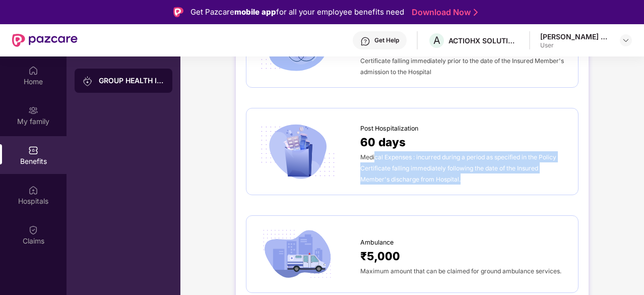 The width and height of the screenshot is (644, 295). I want to click on strong: mobile app, so click(255, 12).